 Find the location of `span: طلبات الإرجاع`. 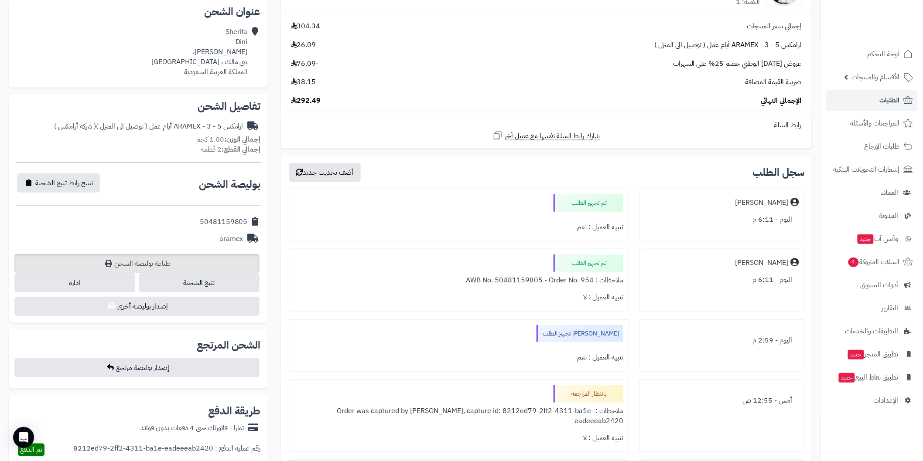

span: طلبات الإرجاع is located at coordinates (882, 147).